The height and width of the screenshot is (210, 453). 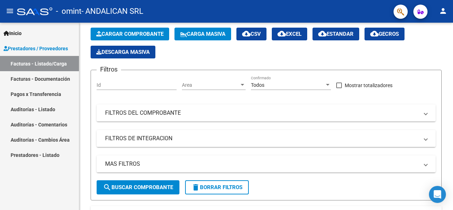 I want to click on app-download-masive: Descarga masiva de comprobantes (adjuntos), so click(x=123, y=52).